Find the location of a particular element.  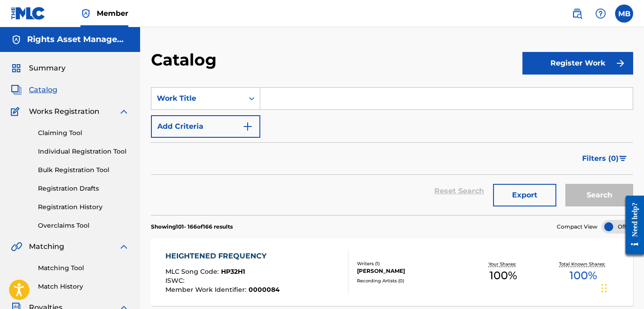

form: Search Form is located at coordinates (392, 151).